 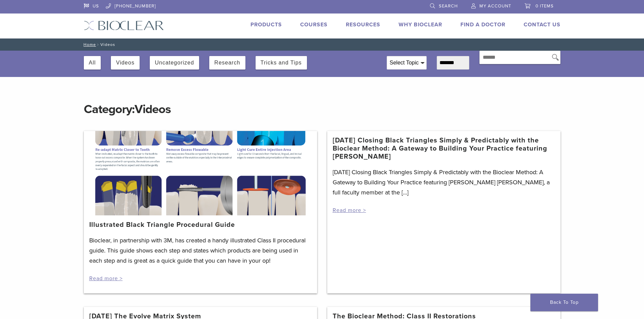 I want to click on a: Why Bioclear, so click(x=420, y=25).